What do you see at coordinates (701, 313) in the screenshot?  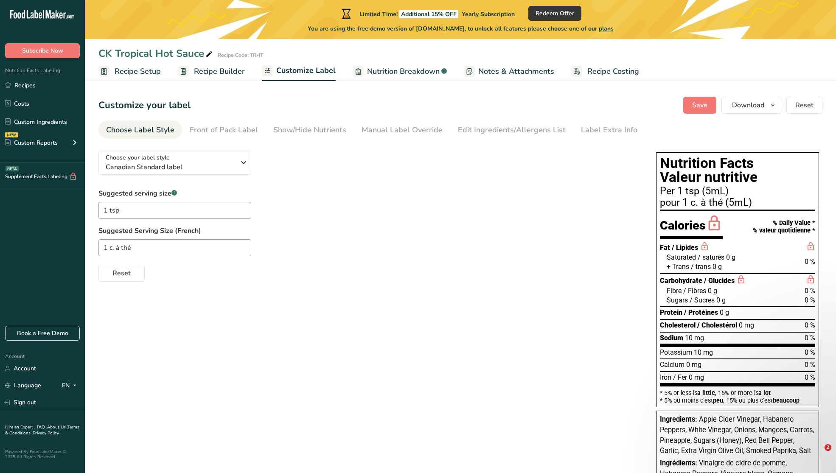 I see `span: / Protéines` at bounding box center [701, 313].